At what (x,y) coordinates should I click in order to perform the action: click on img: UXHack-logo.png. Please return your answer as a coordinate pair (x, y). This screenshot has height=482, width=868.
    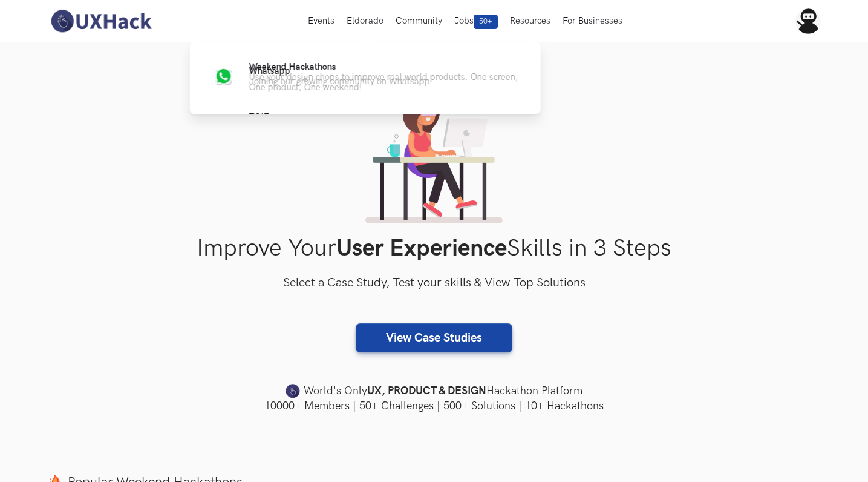
    Looking at the image, I should click on (101, 21).